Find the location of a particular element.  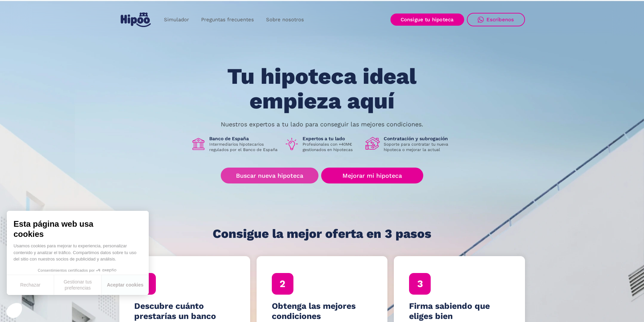

a: Simulador is located at coordinates (177, 19).